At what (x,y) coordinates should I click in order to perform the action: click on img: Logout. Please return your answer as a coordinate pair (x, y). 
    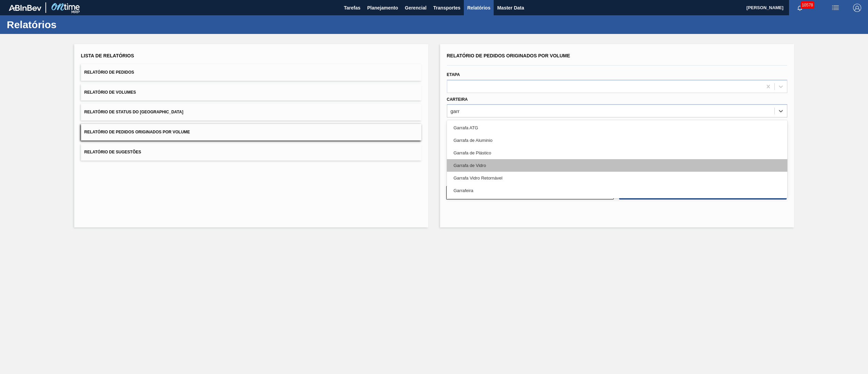
    Looking at the image, I should click on (857, 8).